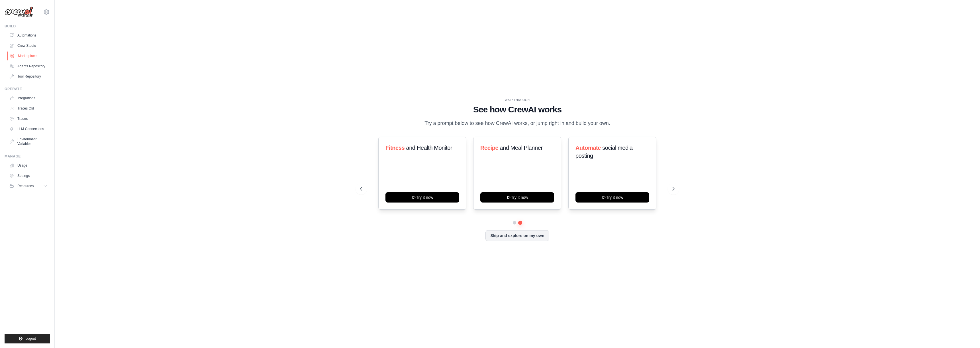  I want to click on a: Traces, so click(28, 118).